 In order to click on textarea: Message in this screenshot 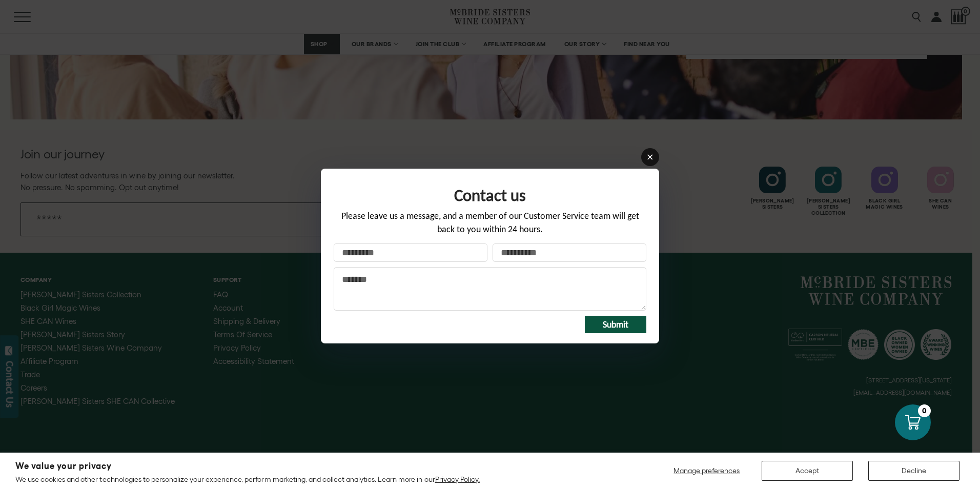, I will do `click(490, 289)`.